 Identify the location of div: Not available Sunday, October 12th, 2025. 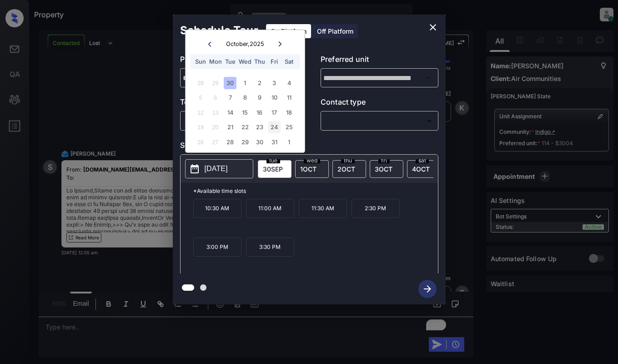
(201, 112).